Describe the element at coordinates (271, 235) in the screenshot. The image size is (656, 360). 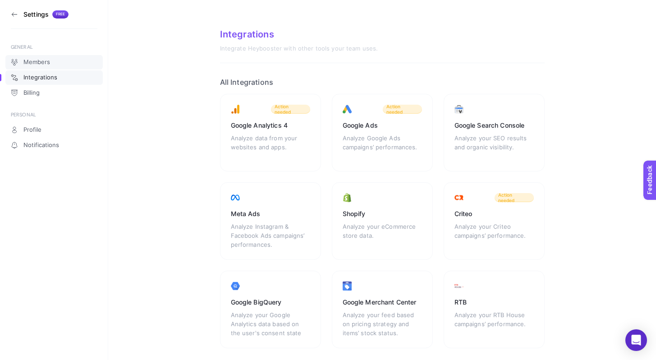
I see `div: Analyze Instagram & Facebook Ads campaigns’ performances.` at that location.